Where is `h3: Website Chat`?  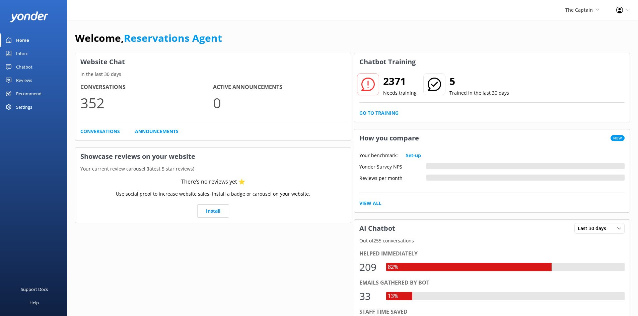
h3: Website Chat is located at coordinates (213, 62).